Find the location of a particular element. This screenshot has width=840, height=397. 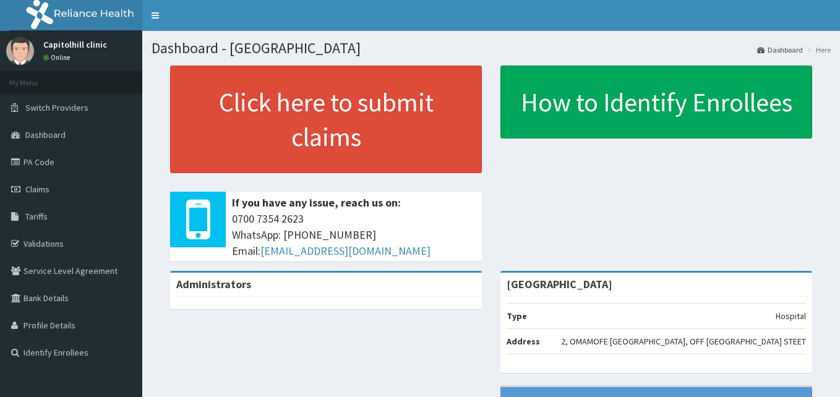

a: How to Identify Enrollees is located at coordinates (656, 102).